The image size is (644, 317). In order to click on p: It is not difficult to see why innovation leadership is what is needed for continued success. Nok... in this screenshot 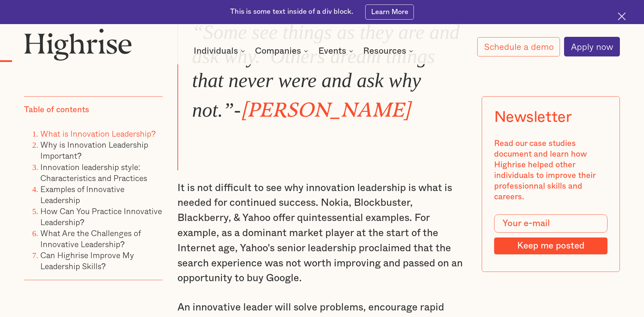, I will do `click(322, 233)`.